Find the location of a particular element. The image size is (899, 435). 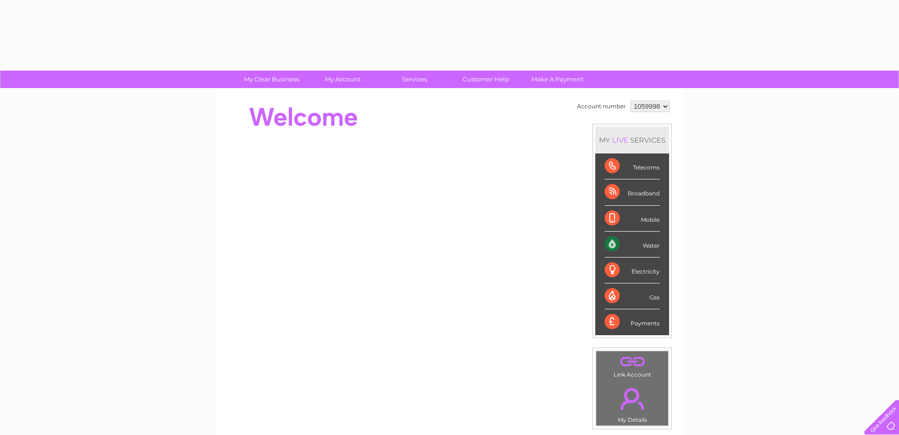

a: Customer Help is located at coordinates (486, 79).